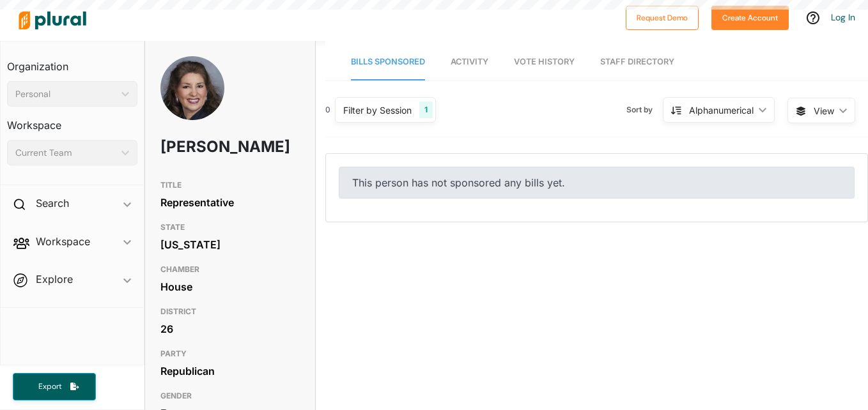  Describe the element at coordinates (230, 329) in the screenshot. I see `div: 26` at that location.